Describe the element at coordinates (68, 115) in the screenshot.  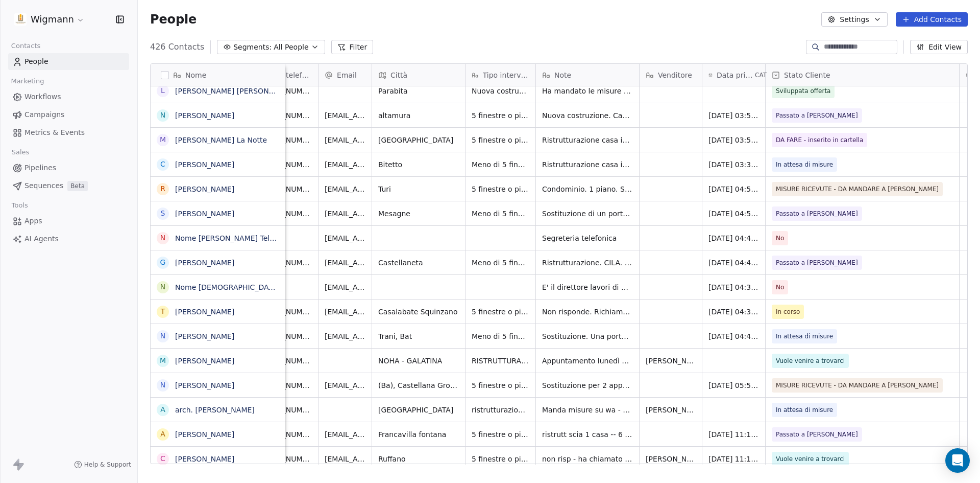
I see `a: Campaigns` at that location.